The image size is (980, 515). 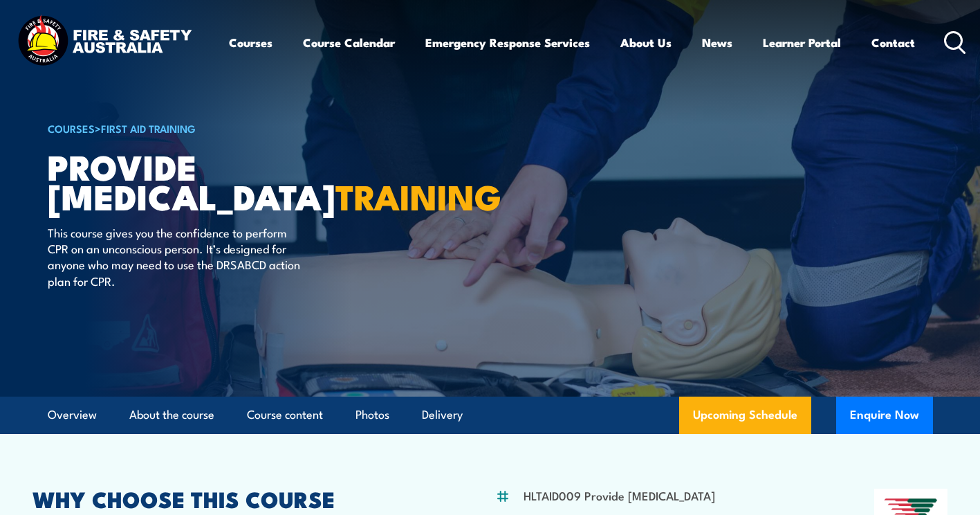 I want to click on a: COURSES, so click(x=71, y=128).